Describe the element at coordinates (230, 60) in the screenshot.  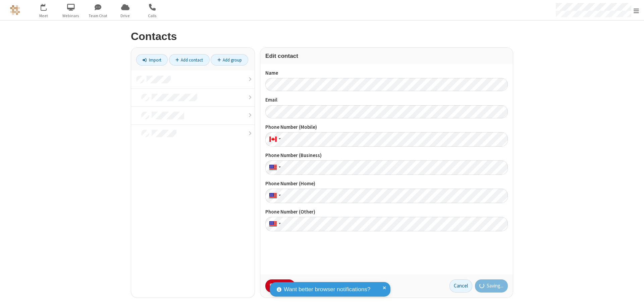
I see `a: Add group` at that location.